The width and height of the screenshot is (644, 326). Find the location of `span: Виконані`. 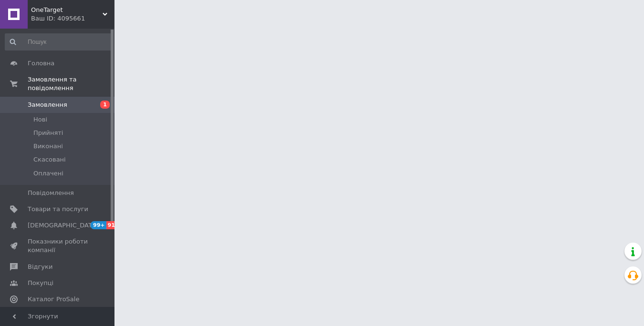

span: Виконані is located at coordinates (48, 146).